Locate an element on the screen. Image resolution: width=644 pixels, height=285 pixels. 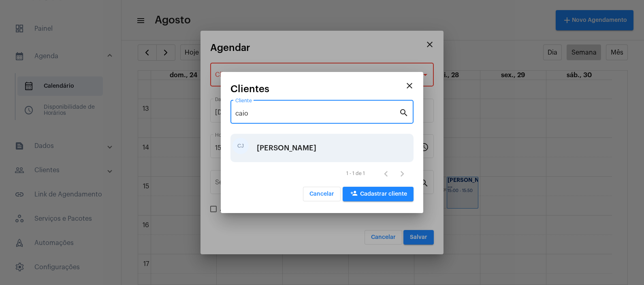
mat-icon: close is located at coordinates (409, 86).